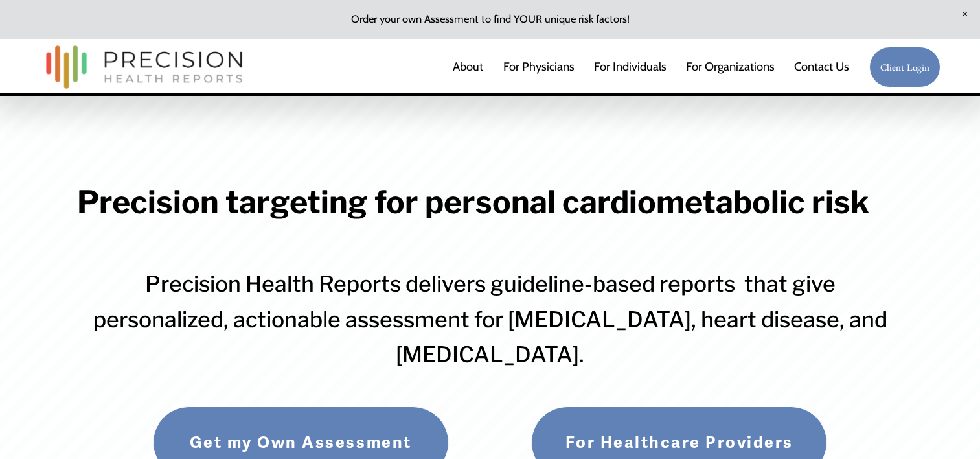  Describe the element at coordinates (468, 67) in the screenshot. I see `a: About` at that location.